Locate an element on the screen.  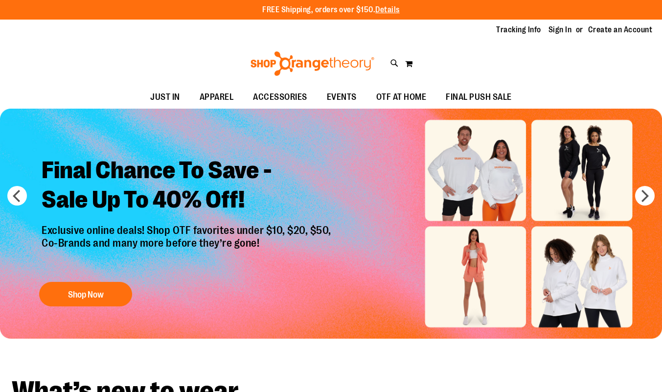
a: Final Chance To Save -Sale Up To 40% Off! Exclusive online deals! Shop OTF favorites under $10, $... is located at coordinates (188, 230).